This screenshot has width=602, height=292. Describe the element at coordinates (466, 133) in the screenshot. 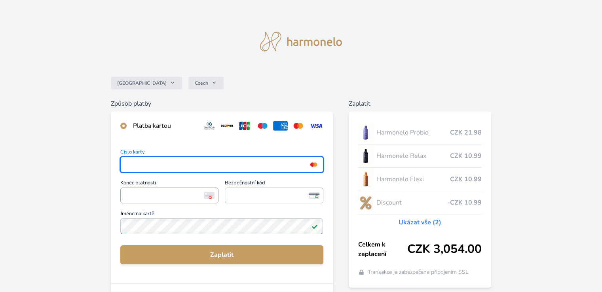

I see `span: CZK 21.98` at that location.